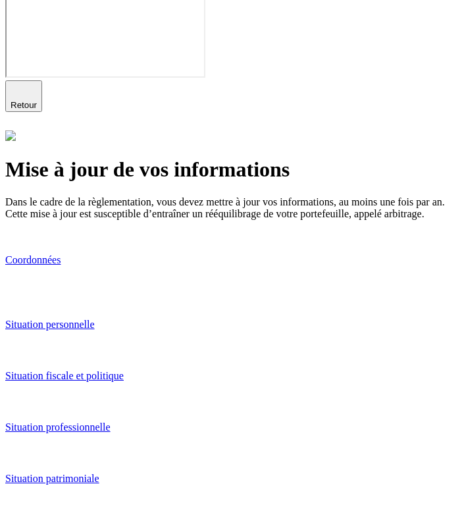  Describe the element at coordinates (232, 324) in the screenshot. I see `p: Situation personnelle` at that location.